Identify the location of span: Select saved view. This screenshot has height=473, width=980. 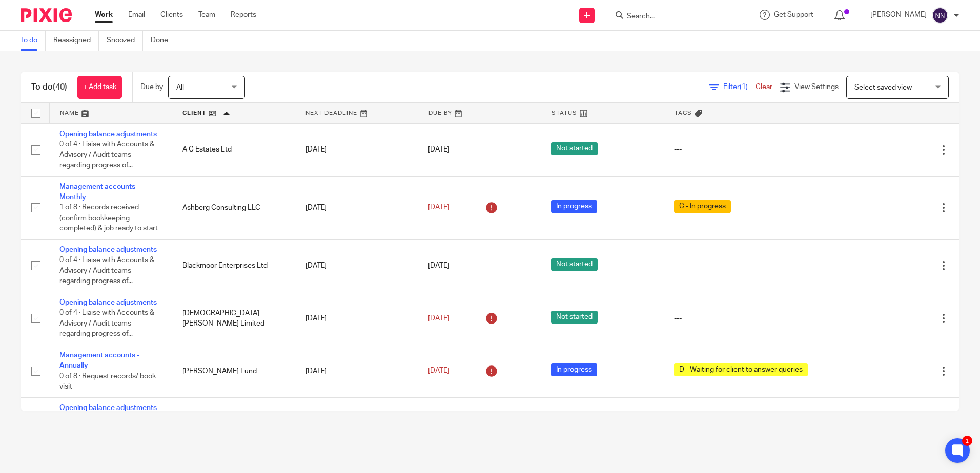
(883, 87).